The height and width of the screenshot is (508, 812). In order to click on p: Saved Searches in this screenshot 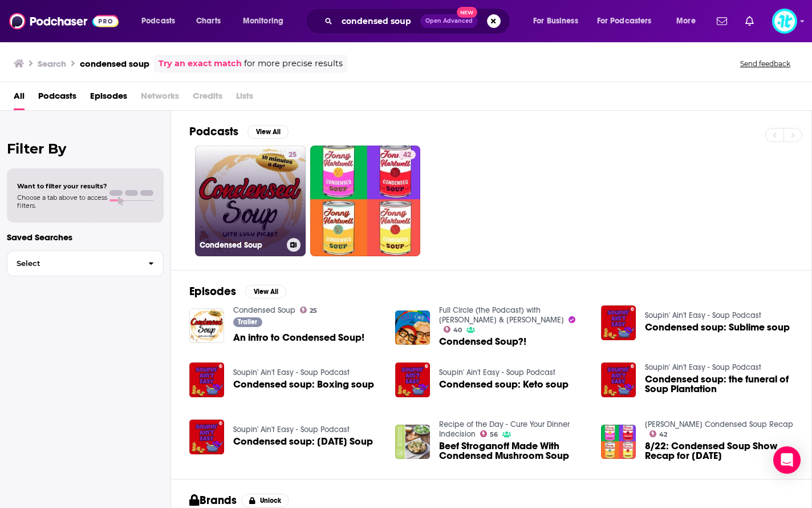, I will do `click(85, 237)`.